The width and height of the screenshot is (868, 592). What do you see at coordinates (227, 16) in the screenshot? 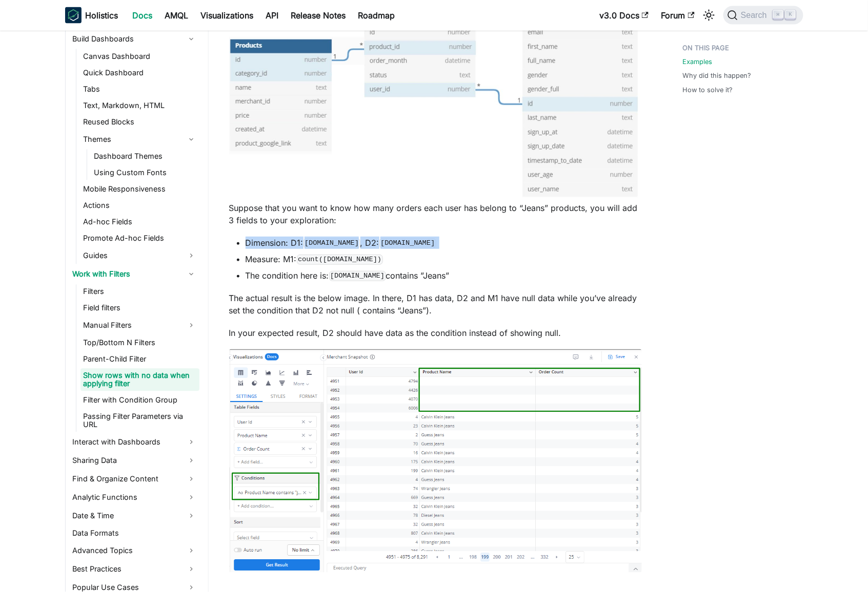
I see `a: Visualizations` at bounding box center [227, 16].